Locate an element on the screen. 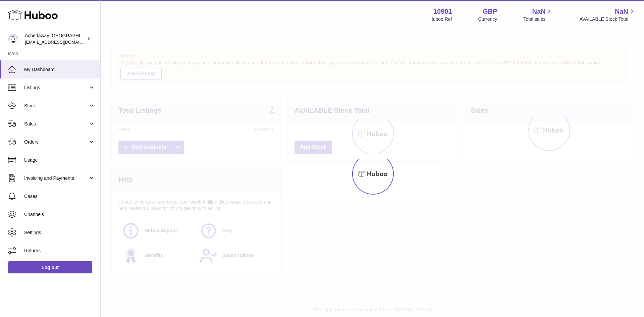 The height and width of the screenshot is (317, 644). span: My Dashboard is located at coordinates (60, 69).